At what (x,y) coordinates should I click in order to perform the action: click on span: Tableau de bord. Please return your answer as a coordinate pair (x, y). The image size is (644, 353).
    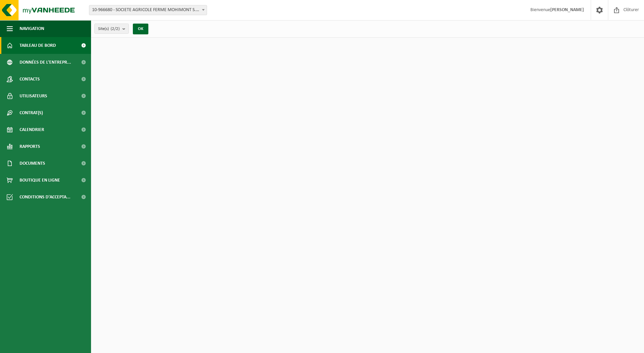
    Looking at the image, I should click on (38, 46).